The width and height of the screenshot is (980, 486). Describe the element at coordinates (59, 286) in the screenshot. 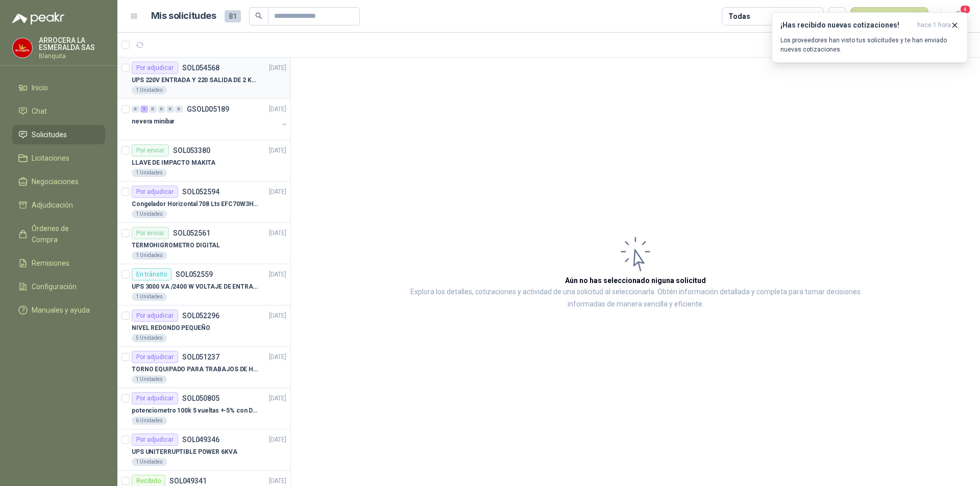

I see `a: Configuración` at that location.